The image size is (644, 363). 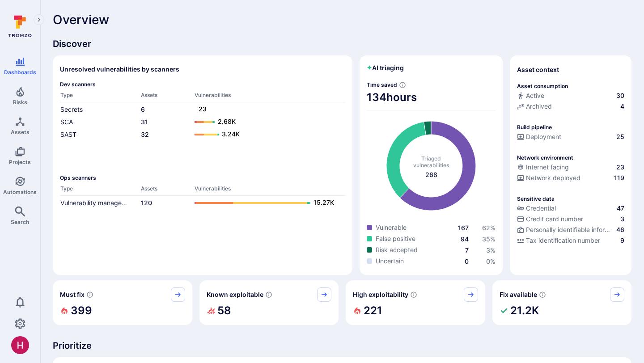 I want to click on svg: Risk score >=40 , missed SLA, so click(x=90, y=295).